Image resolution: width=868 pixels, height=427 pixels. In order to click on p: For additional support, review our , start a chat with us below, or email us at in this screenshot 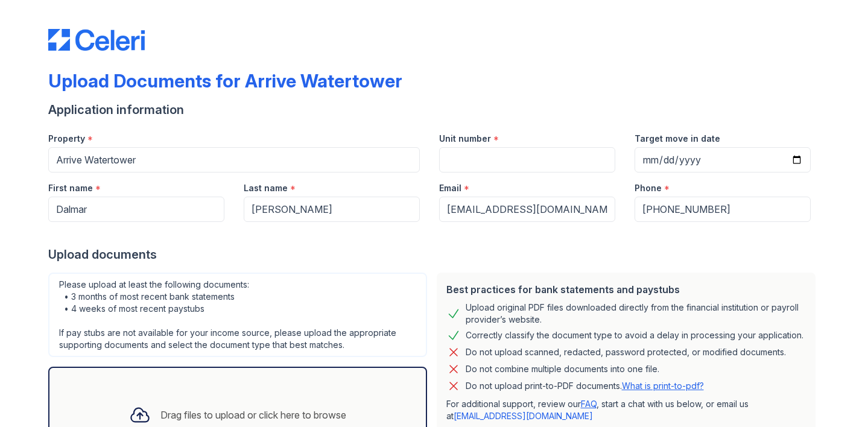, I will do `click(626, 410)`.